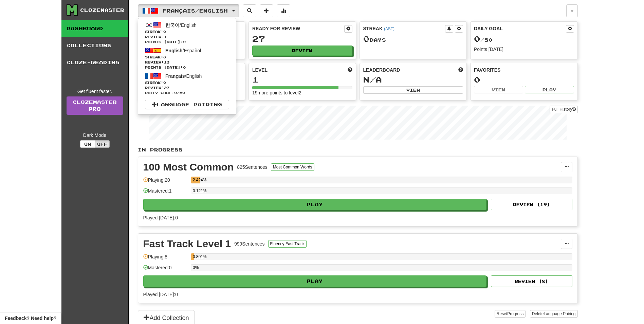  What do you see at coordinates (523, 79) in the screenshot?
I see `div: 0` at bounding box center [523, 79].